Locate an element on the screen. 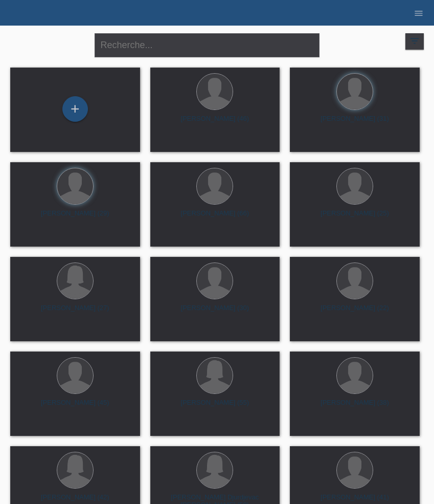 The width and height of the screenshot is (434, 504). i: menu is located at coordinates (419, 13).